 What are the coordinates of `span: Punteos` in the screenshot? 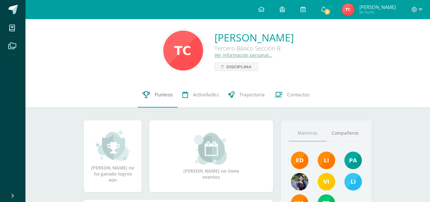 It's located at (164, 94).